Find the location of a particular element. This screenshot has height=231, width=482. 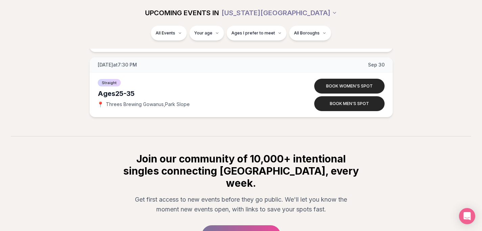

button: All Events is located at coordinates (169, 33).